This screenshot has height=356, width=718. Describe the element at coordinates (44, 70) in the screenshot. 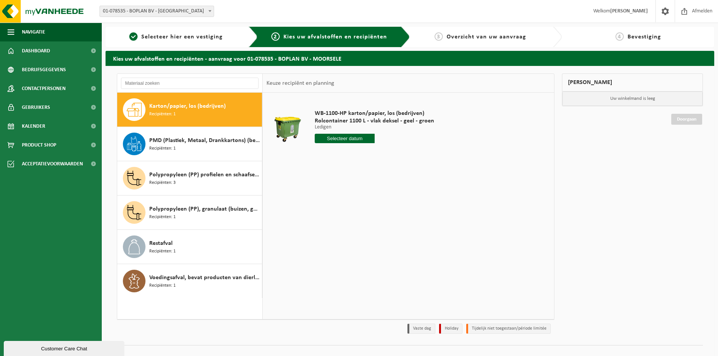

I see `span: Bedrijfsgegevens` at that location.